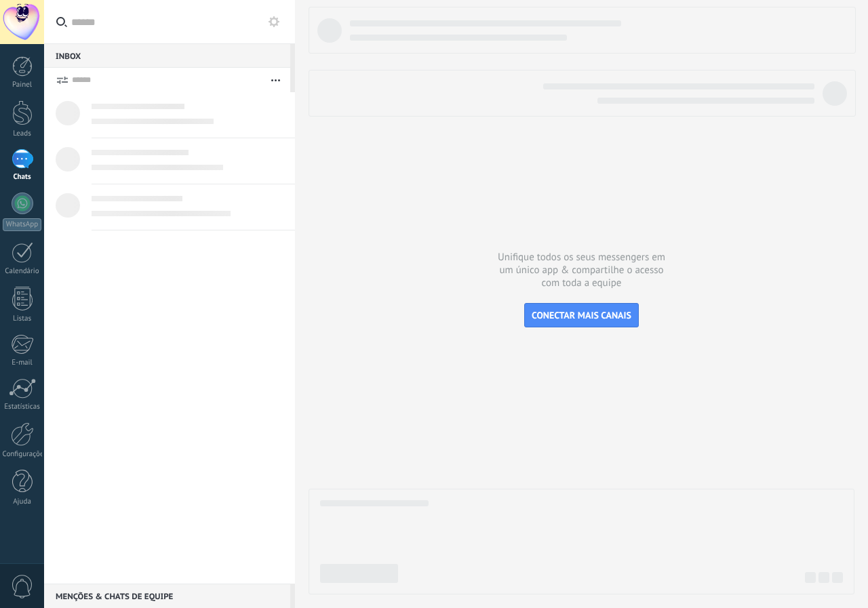 This screenshot has height=608, width=868. What do you see at coordinates (23, 502) in the screenshot?
I see `div: Ajuda` at bounding box center [23, 502].